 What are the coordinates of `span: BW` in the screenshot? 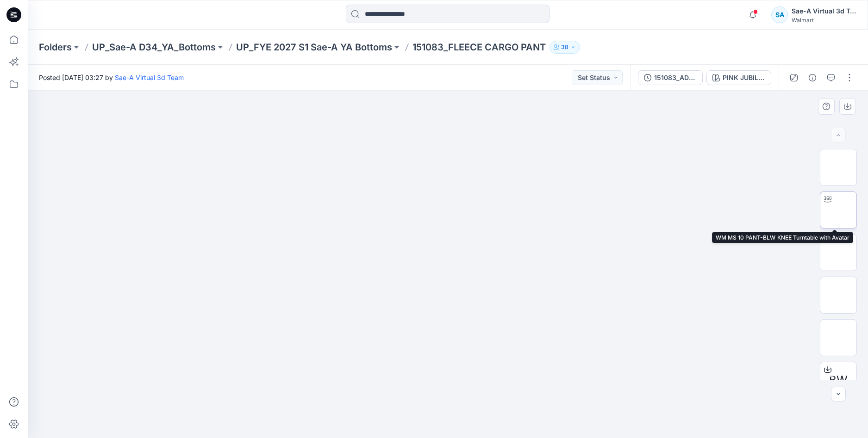 It's located at (838, 380).